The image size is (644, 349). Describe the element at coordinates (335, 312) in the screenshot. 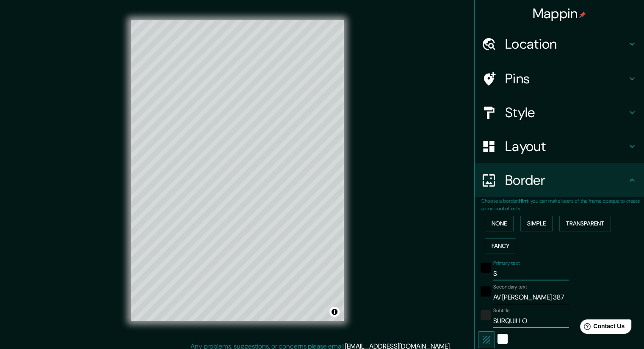

I see `button: Toggle attribution` at that location.